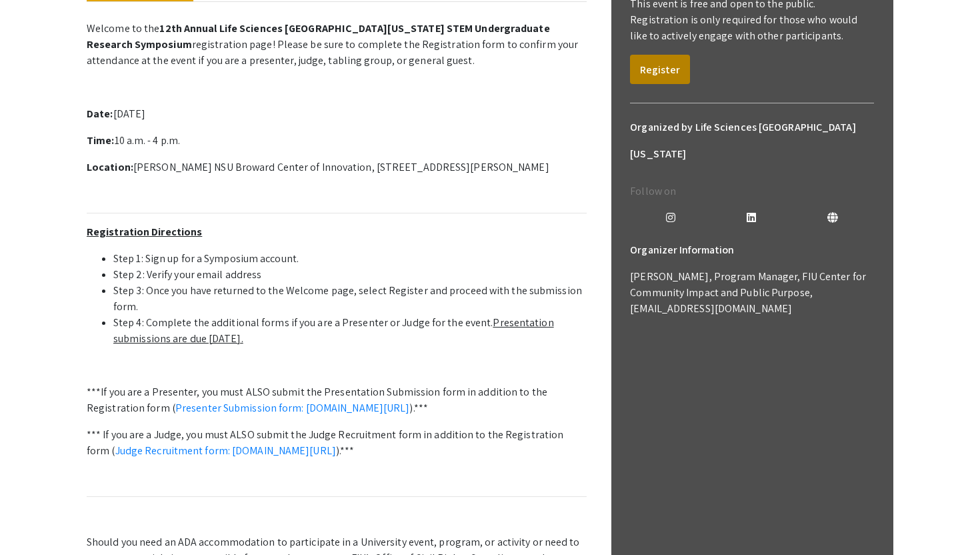 The image size is (980, 555). I want to click on li: Step 4: Complete the additional forms if you are a Presenter or Judge for the event., so click(350, 330).